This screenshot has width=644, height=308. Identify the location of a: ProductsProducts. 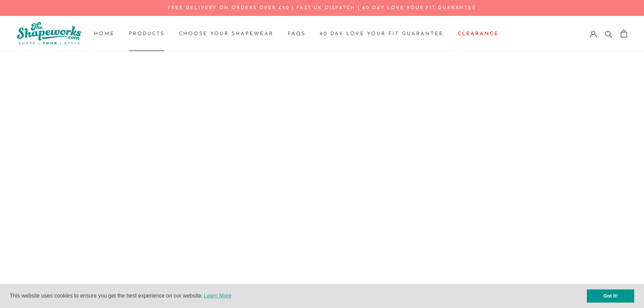
(147, 34).